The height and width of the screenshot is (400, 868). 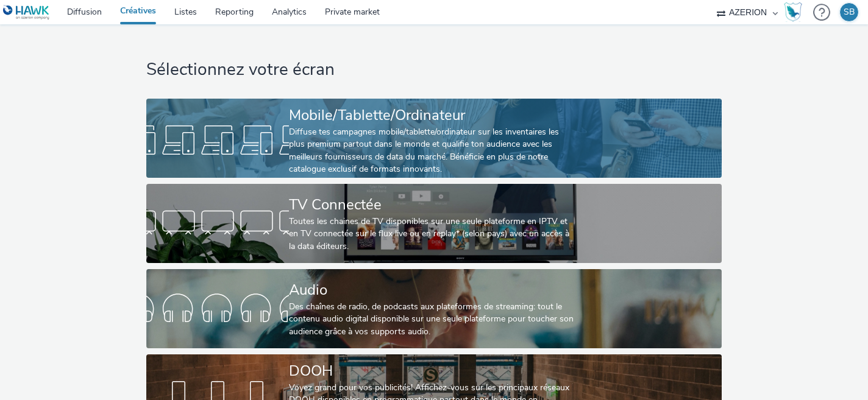 What do you see at coordinates (793, 12) in the screenshot?
I see `div: Hawk Academy` at bounding box center [793, 12].